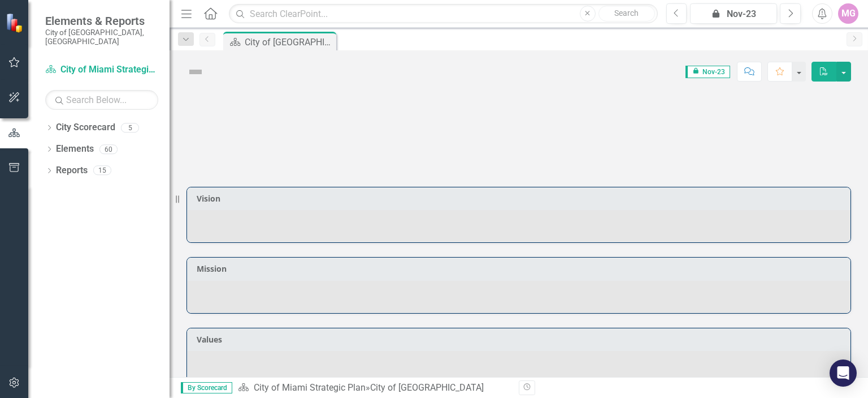 Image resolution: width=868 pixels, height=398 pixels. I want to click on button: MG, so click(849, 14).